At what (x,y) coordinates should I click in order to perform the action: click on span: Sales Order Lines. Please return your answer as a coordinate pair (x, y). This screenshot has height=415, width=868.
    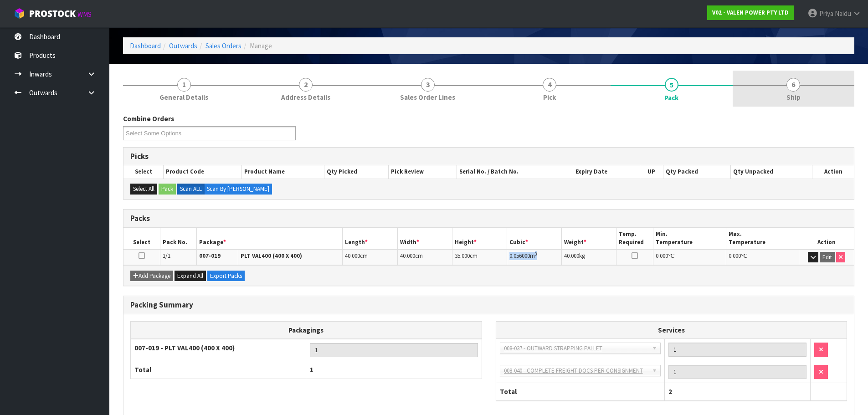
    Looking at the image, I should click on (427, 97).